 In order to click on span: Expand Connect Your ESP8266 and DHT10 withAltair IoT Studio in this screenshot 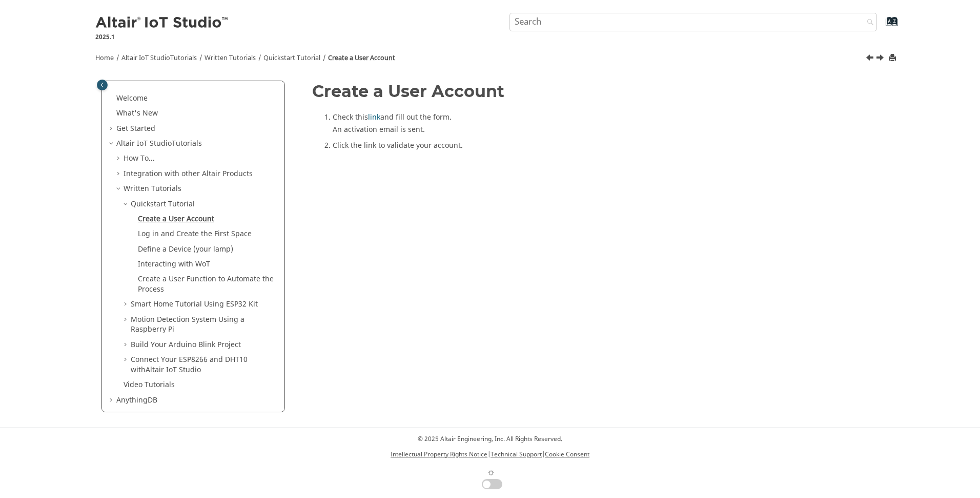, I will do `click(126, 359)`.